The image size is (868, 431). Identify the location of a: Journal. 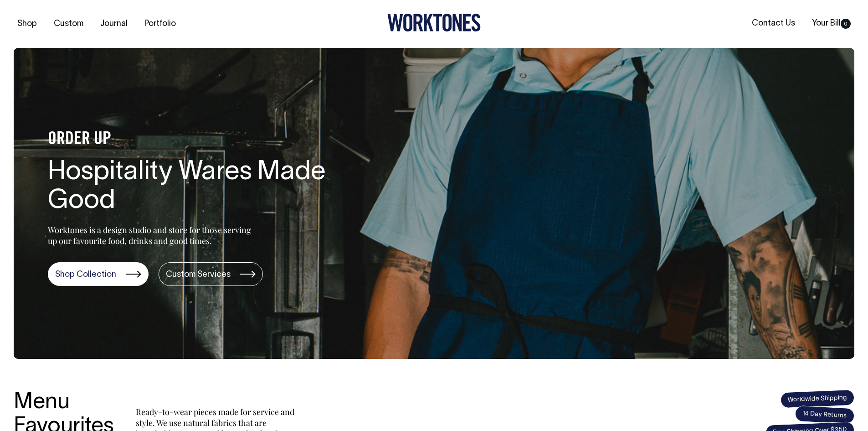
(114, 23).